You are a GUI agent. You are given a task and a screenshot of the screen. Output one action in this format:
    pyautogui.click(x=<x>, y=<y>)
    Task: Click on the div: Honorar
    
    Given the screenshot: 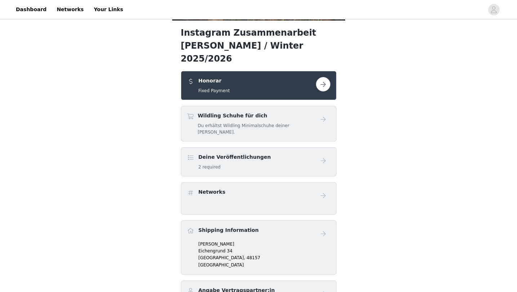 What is the action you would take?
    pyautogui.click(x=259, y=85)
    